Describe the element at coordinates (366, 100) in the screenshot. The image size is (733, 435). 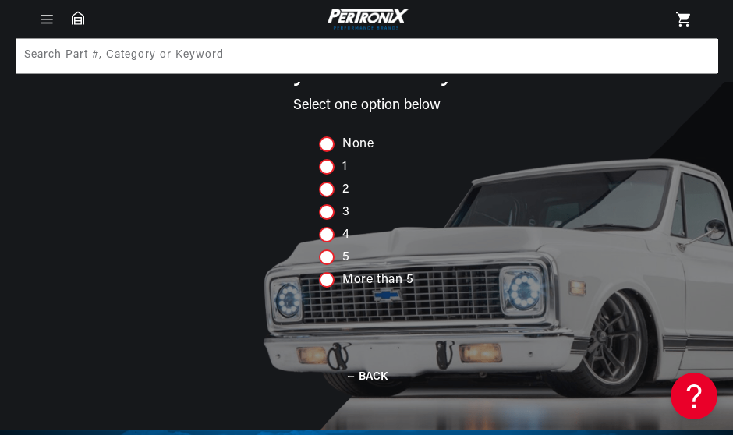
I see `div: Select one option below` at that location.